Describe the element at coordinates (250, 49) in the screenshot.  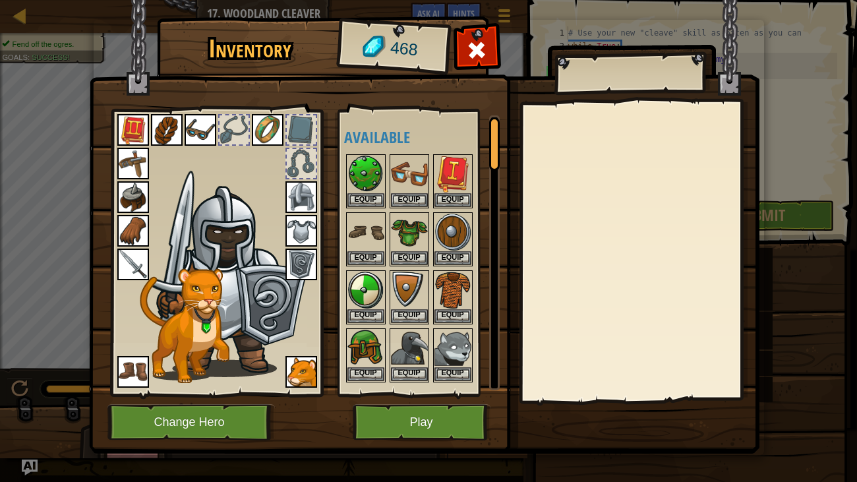
I see `h1: Inventory` at that location.